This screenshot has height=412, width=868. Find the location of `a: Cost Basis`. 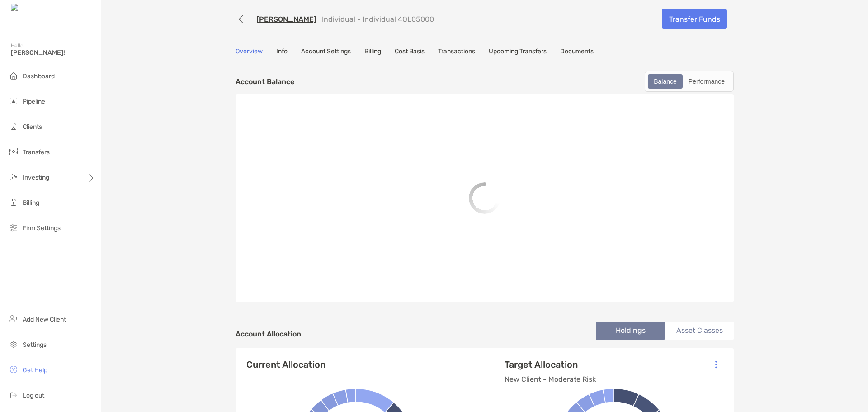

a: Cost Basis is located at coordinates (410, 52).